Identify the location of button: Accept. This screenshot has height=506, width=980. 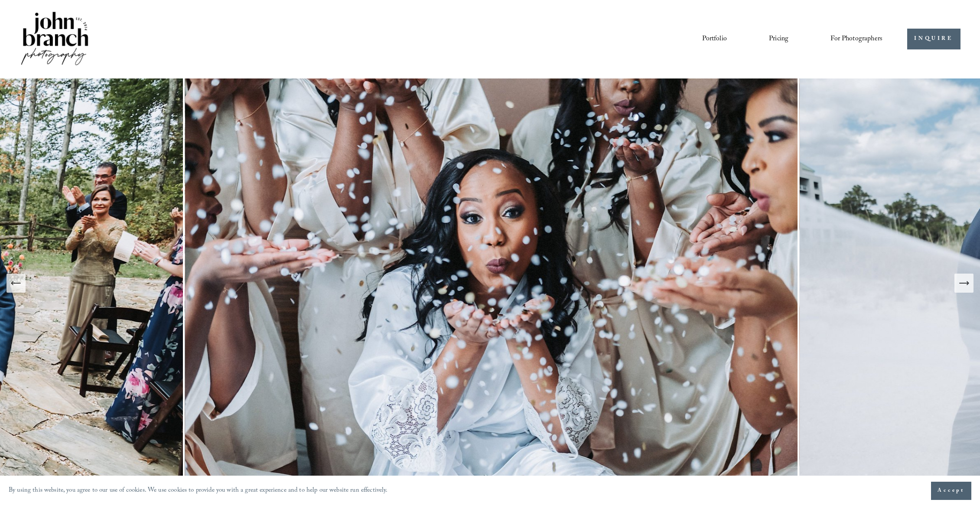
(951, 491).